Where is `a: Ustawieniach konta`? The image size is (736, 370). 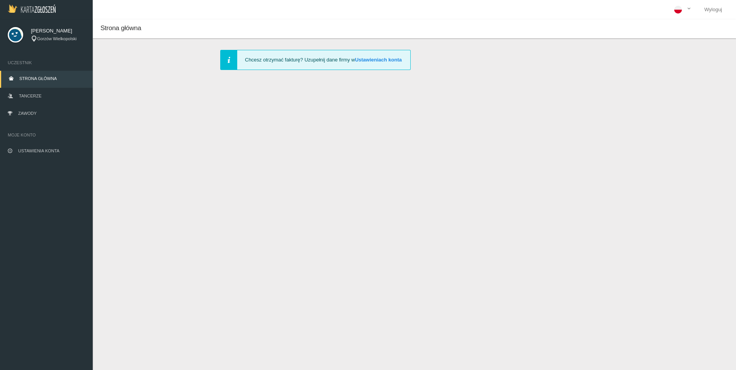
a: Ustawieniach konta is located at coordinates (378, 59).